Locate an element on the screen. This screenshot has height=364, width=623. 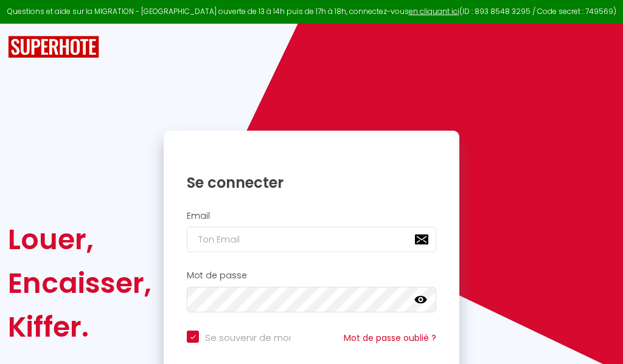
input: Ton Email is located at coordinates (312, 240).